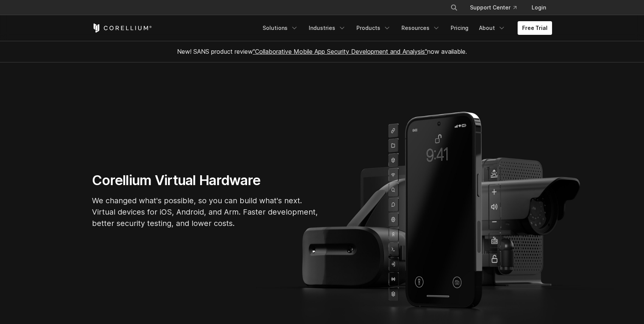 This screenshot has height=324, width=644. What do you see at coordinates (454, 7) in the screenshot?
I see `button: Search` at bounding box center [454, 7].